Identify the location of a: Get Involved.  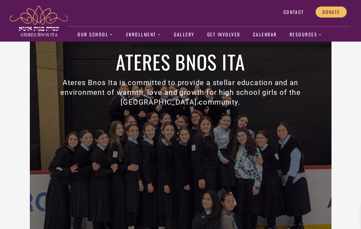
(224, 35).